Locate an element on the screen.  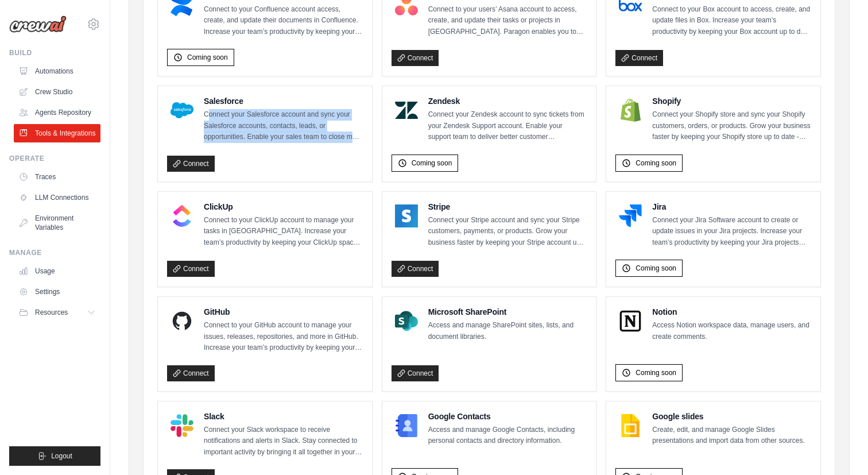
div: Operate is located at coordinates (54, 158).